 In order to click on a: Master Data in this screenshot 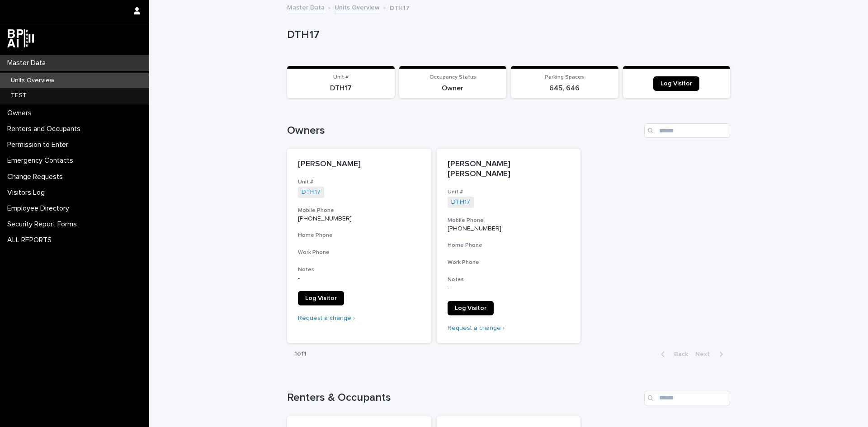, I will do `click(306, 7)`.